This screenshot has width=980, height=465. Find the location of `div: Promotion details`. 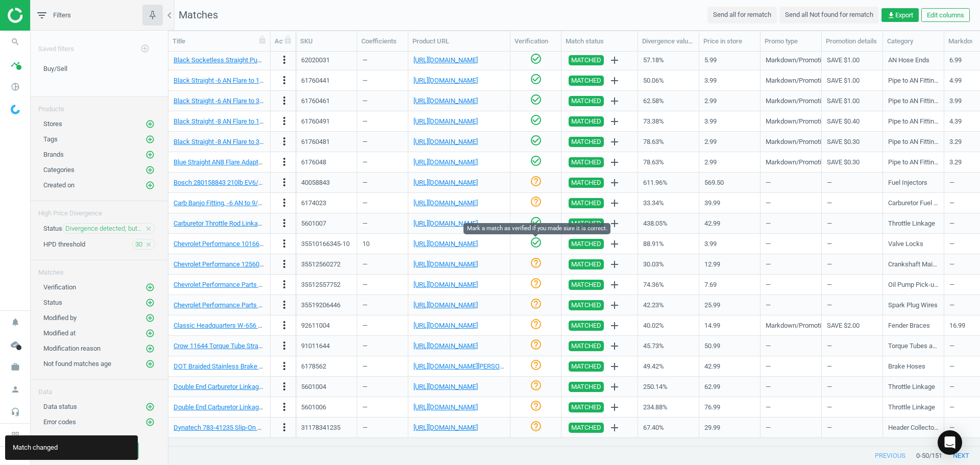

div: Promotion details is located at coordinates (852, 41).